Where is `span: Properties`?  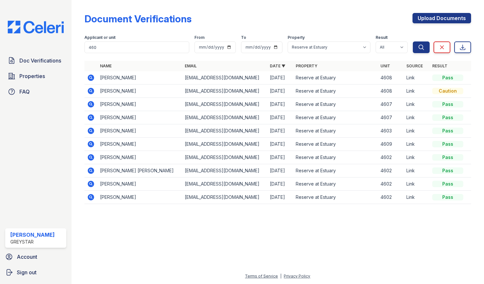
span: Properties is located at coordinates (32, 76).